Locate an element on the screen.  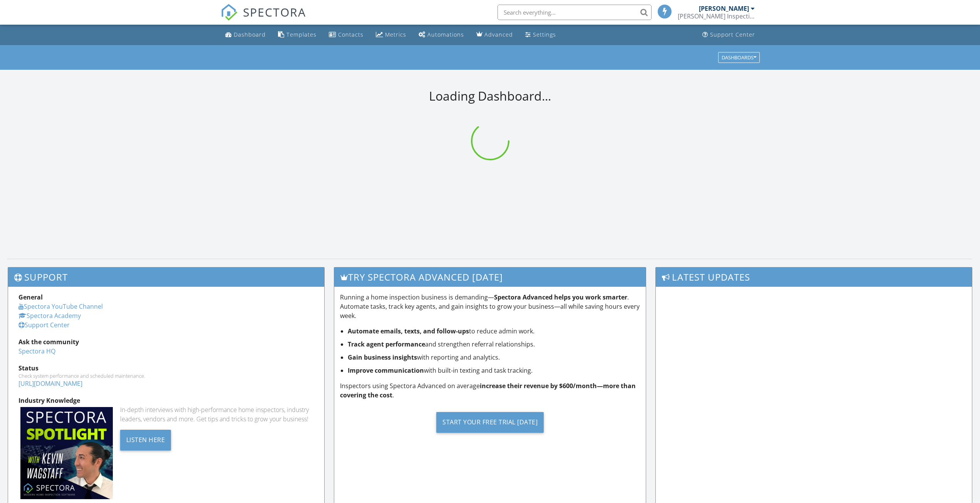
strong: increase their revenue by $600/month—more than covering the cost is located at coordinates (488, 390).